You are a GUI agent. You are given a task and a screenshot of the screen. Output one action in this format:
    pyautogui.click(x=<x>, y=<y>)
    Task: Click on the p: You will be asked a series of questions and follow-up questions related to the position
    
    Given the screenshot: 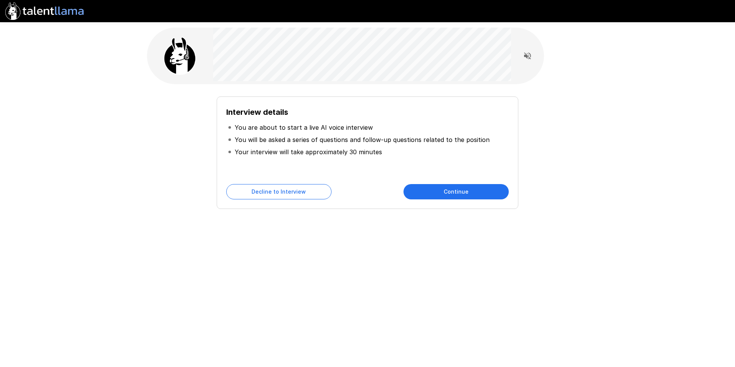 What is the action you would take?
    pyautogui.click(x=362, y=140)
    